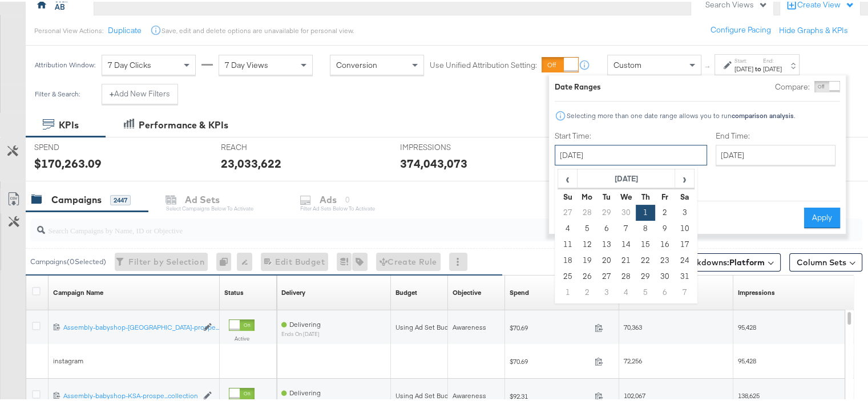 This screenshot has height=401, width=868. What do you see at coordinates (725, 261) in the screenshot?
I see `button: Breakdowns:Platform` at bounding box center [725, 261].